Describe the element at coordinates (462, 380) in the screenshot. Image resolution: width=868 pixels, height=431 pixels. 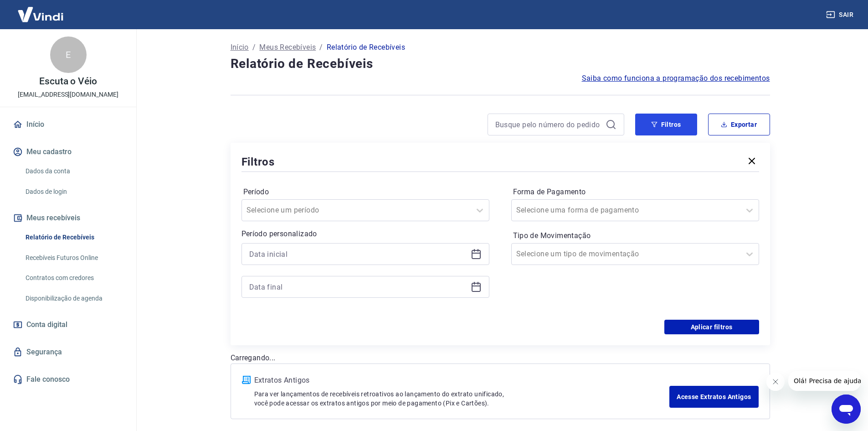
I see `p: Extratos Antigos` at that location.